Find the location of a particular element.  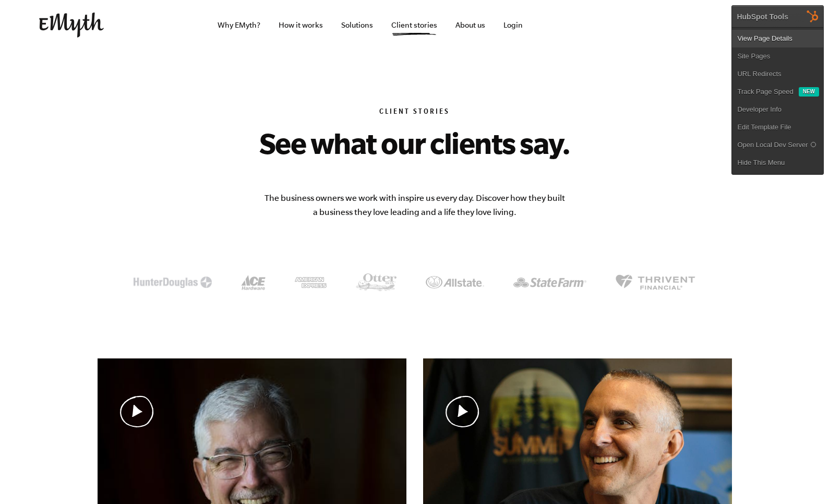

div: HubSpot Tools is located at coordinates (762, 17).